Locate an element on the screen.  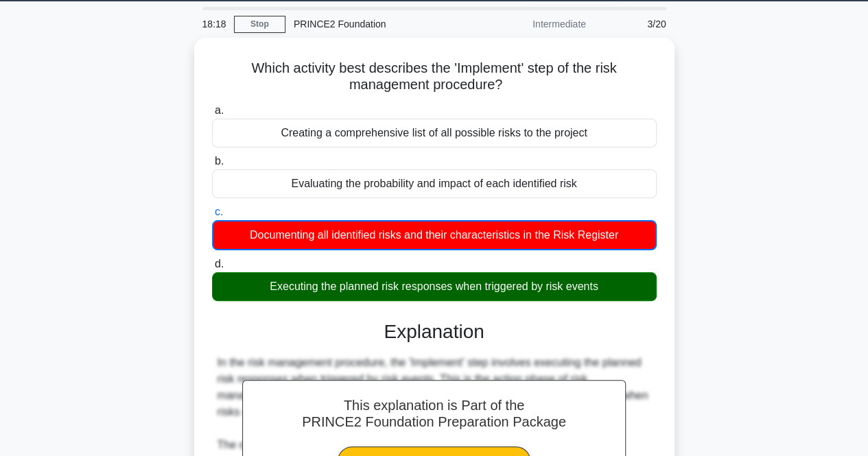
a: Stop is located at coordinates (259, 24).